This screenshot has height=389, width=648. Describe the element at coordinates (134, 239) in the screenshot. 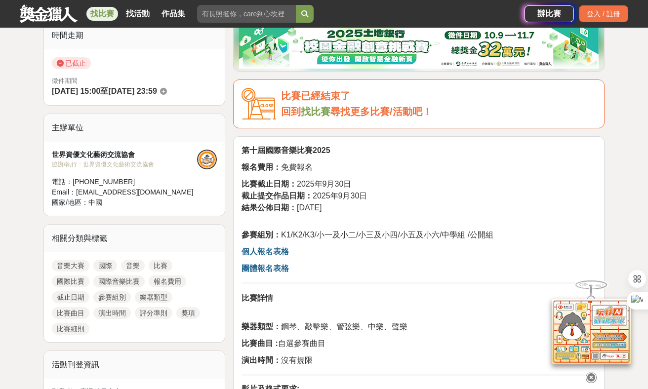

I see `div: 相關分類與標籤` at that location.